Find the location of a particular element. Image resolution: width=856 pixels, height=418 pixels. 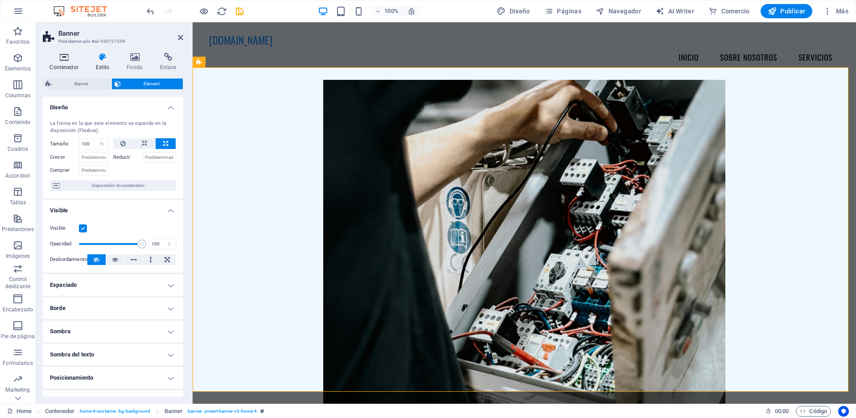

button: undo is located at coordinates (150, 11).